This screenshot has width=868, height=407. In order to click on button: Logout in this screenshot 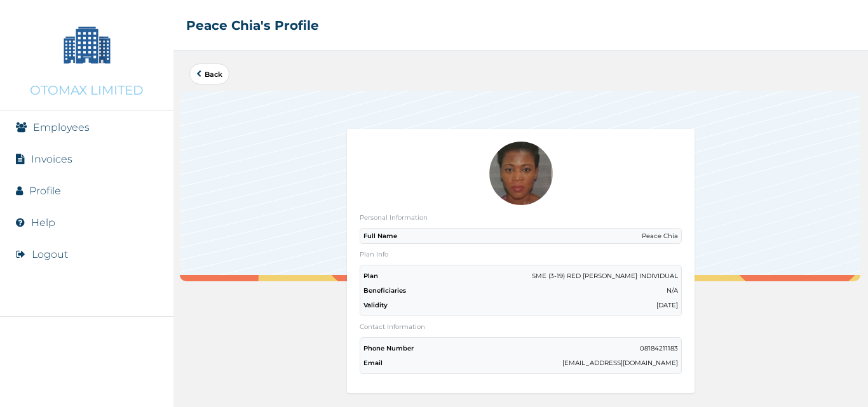, I will do `click(49, 254)`.